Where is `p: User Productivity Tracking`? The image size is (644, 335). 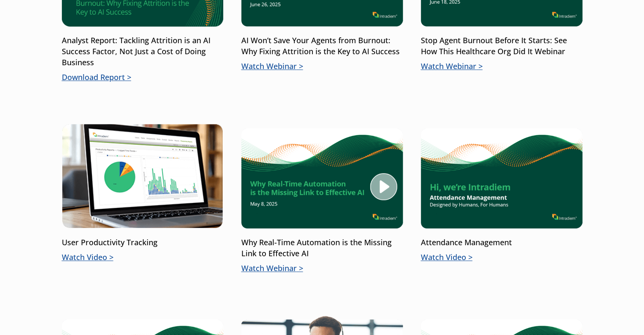
p: User Productivity Tracking is located at coordinates (143, 243).